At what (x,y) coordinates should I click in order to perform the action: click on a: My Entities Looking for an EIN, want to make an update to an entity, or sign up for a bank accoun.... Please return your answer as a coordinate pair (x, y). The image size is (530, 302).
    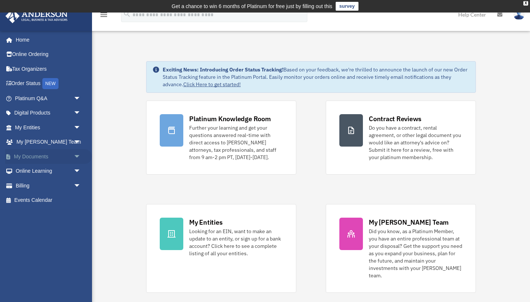
    Looking at the image, I should click on (221, 248).